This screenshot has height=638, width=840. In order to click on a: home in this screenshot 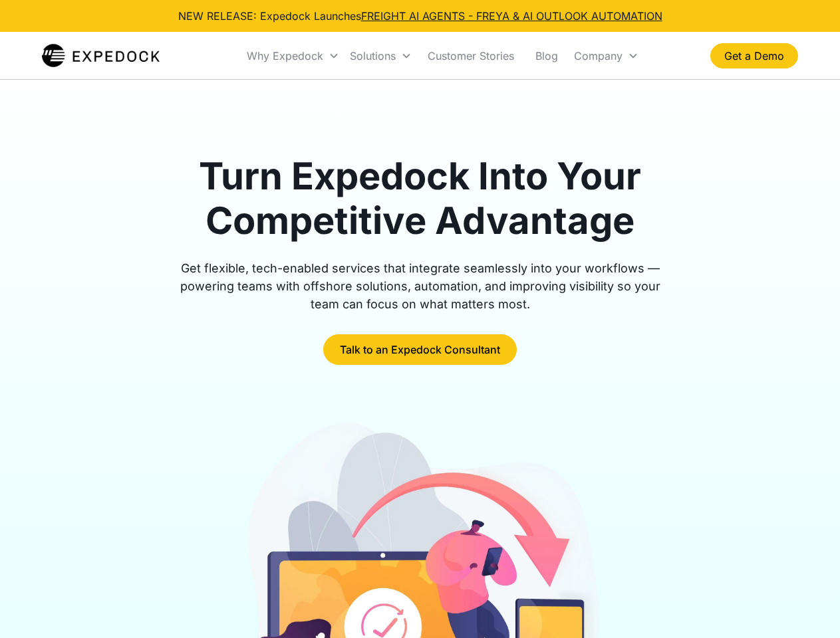, I will do `click(100, 56)`.